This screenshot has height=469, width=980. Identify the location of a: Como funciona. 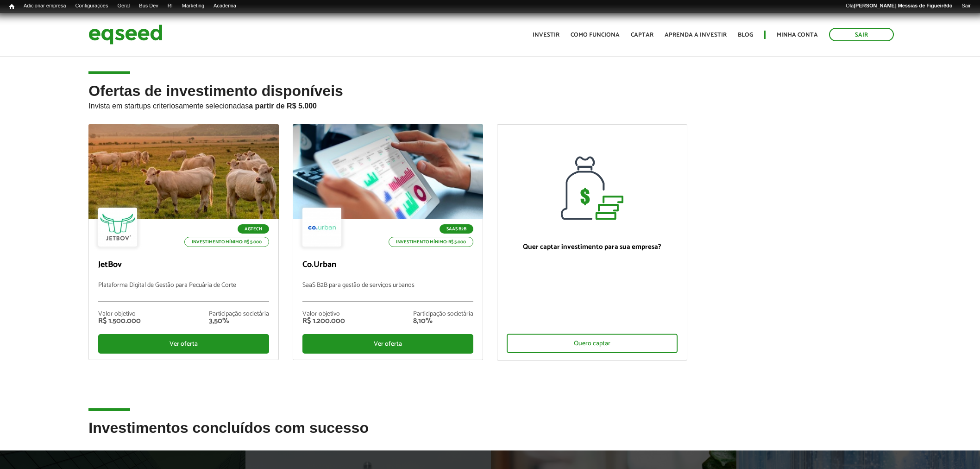
(596, 34).